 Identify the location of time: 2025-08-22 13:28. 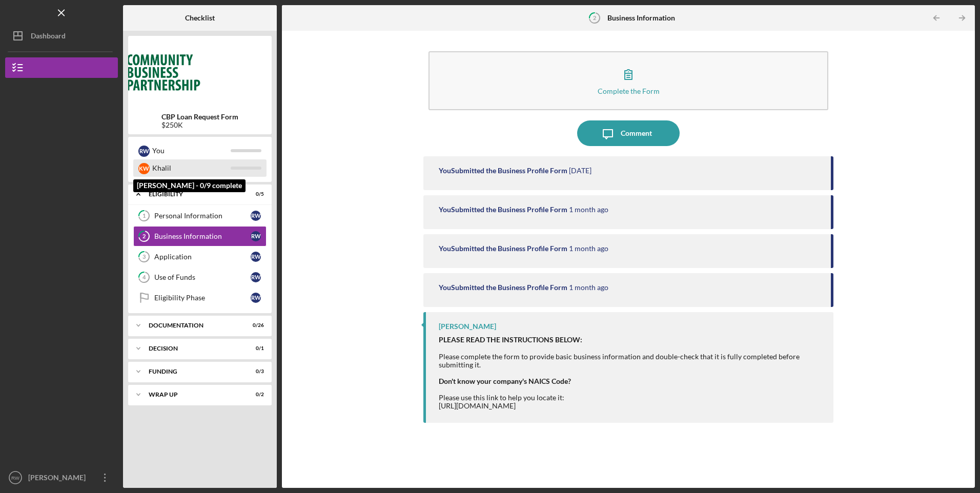
(580, 171).